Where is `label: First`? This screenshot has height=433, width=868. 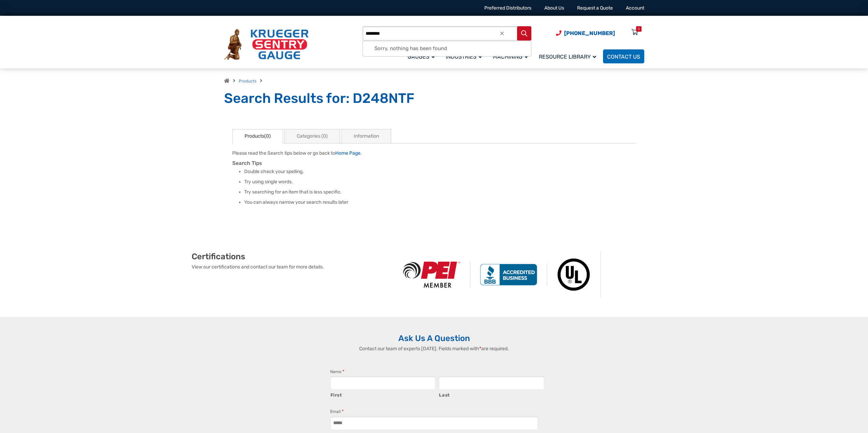
label: First is located at coordinates (383, 394).